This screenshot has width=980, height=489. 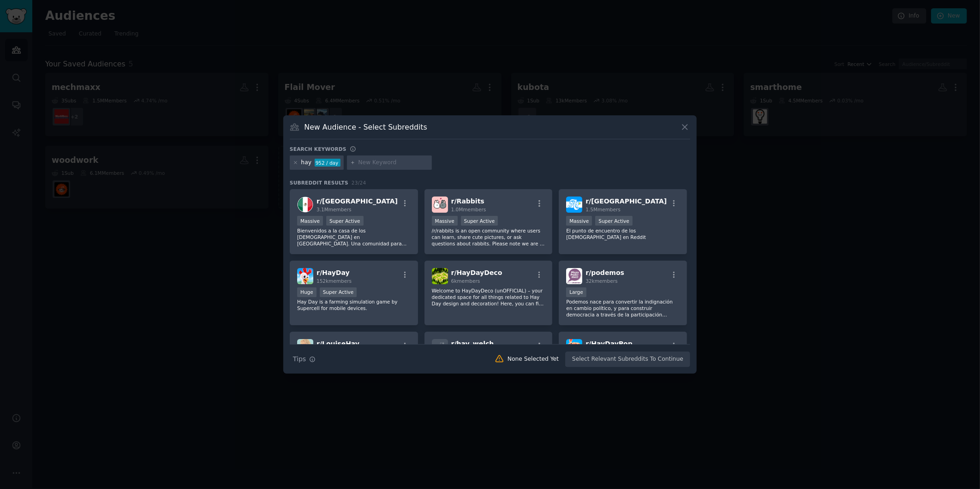 I want to click on p: Welcome to HayDayDeco (unOFFICIAL) – your dedicated space for all things related to Hay Day desig..., so click(x=488, y=297).